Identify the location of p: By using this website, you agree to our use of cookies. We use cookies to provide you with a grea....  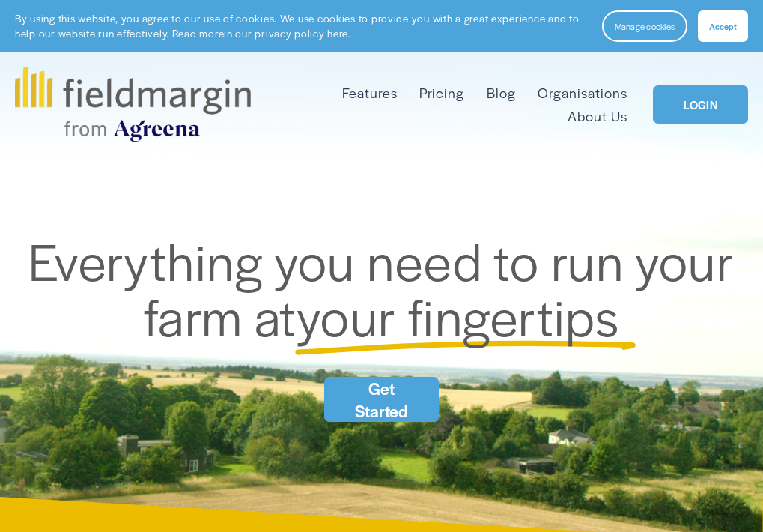
(301, 26).